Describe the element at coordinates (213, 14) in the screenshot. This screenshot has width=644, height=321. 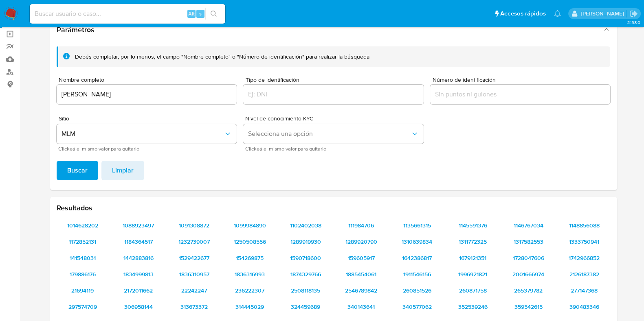
I see `button: search-icon` at that location.